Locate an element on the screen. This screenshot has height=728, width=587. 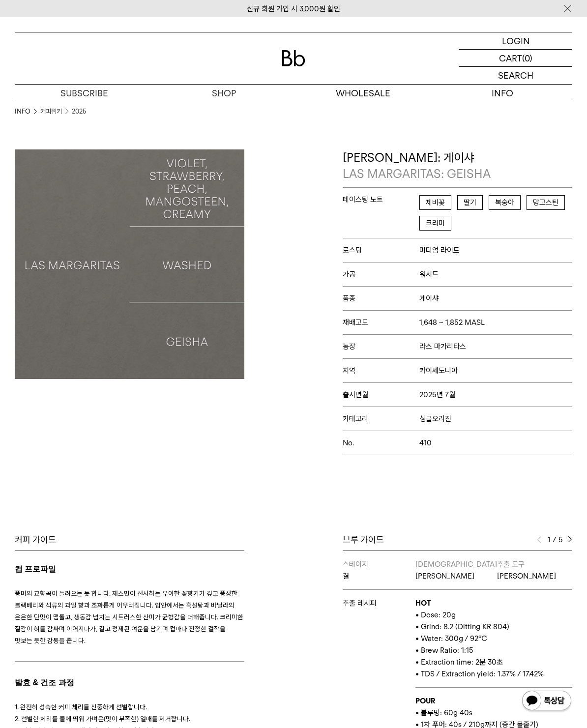
p: 결 is located at coordinates (379, 576).